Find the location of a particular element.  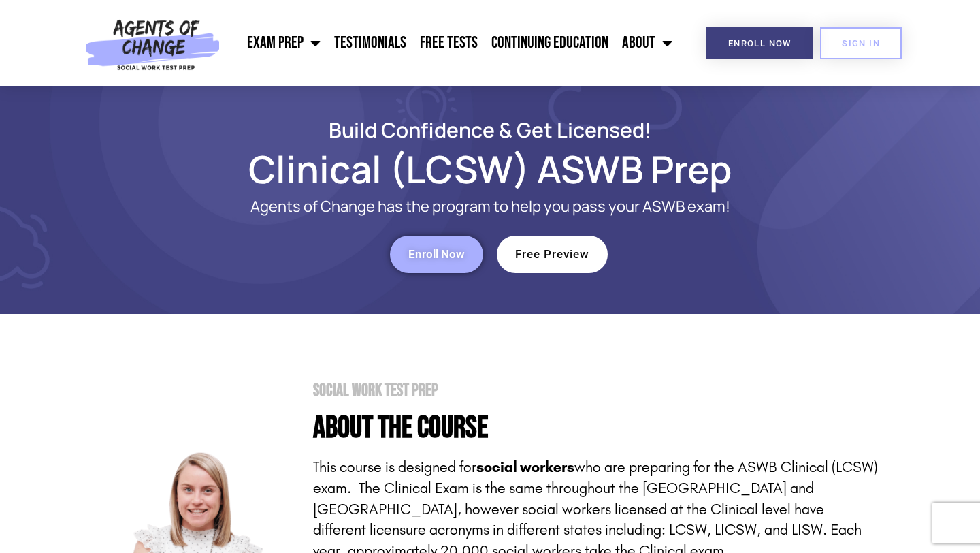

span: Free Preview is located at coordinates (552, 254).